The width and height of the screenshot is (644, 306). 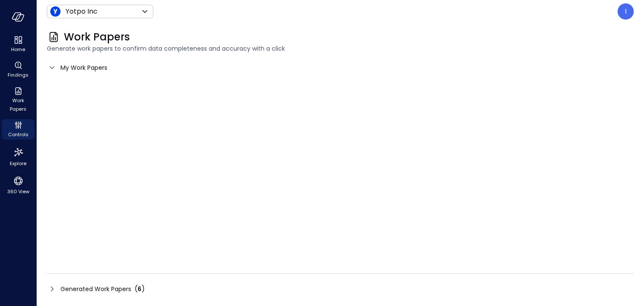 I want to click on span: 360 View, so click(x=18, y=191).